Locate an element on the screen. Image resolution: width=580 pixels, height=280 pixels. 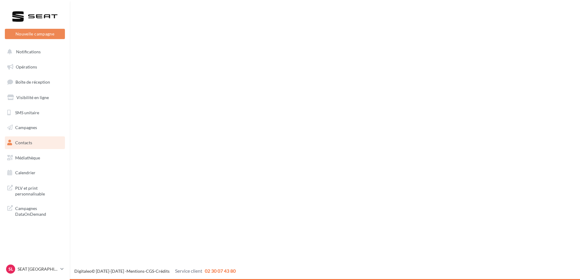
span: Visibilité en ligne is located at coordinates (32, 97).